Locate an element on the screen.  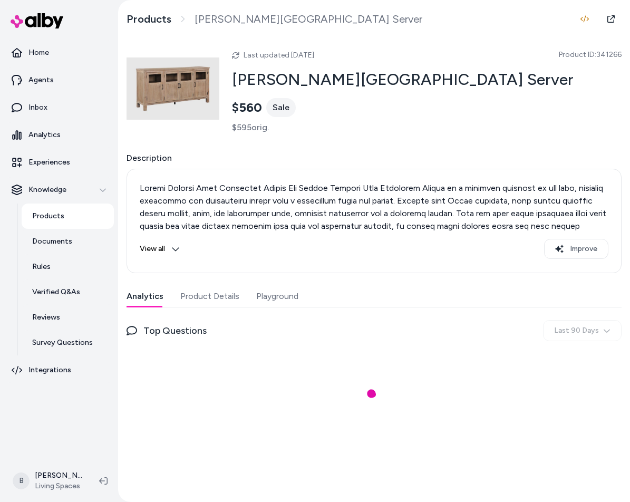
a: Home is located at coordinates (59, 53).